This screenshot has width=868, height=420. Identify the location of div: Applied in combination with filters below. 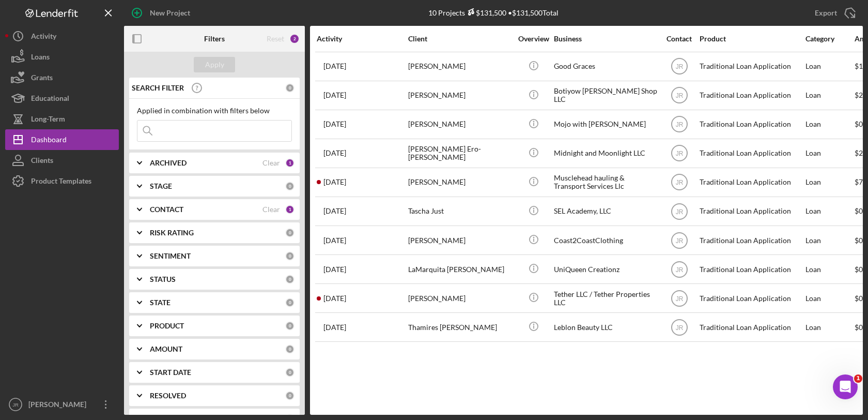
(214, 110).